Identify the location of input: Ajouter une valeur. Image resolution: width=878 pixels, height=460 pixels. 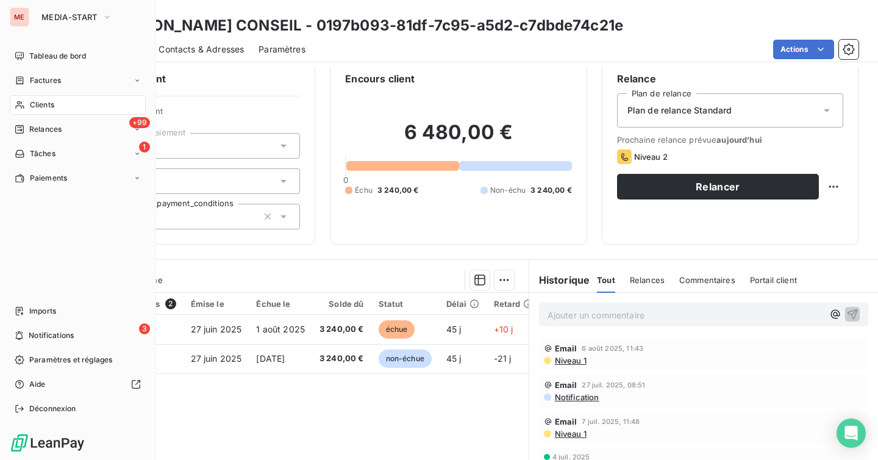
(158, 217).